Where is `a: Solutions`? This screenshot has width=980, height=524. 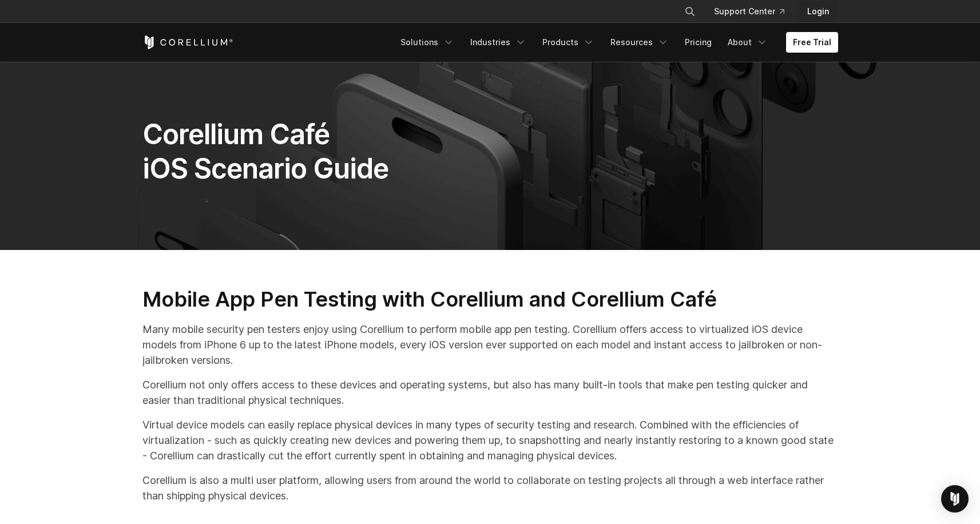
a: Solutions is located at coordinates (427, 42).